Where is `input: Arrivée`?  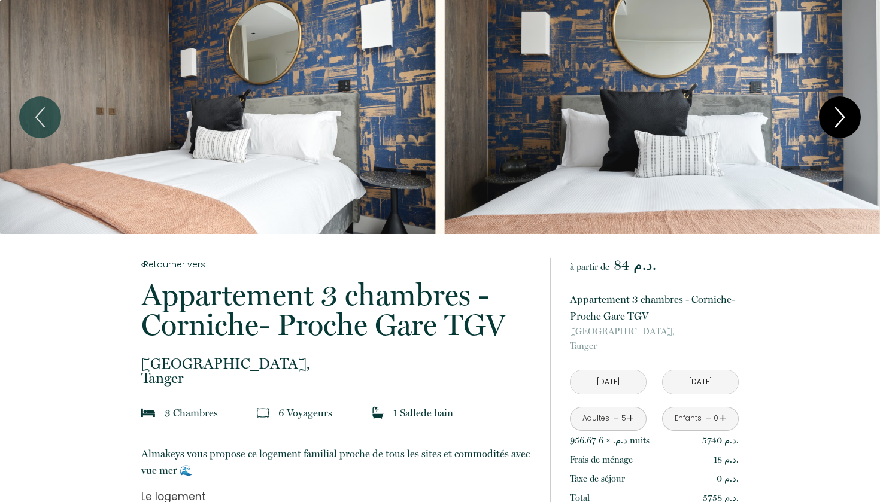 input: Arrivée is located at coordinates (608, 382).